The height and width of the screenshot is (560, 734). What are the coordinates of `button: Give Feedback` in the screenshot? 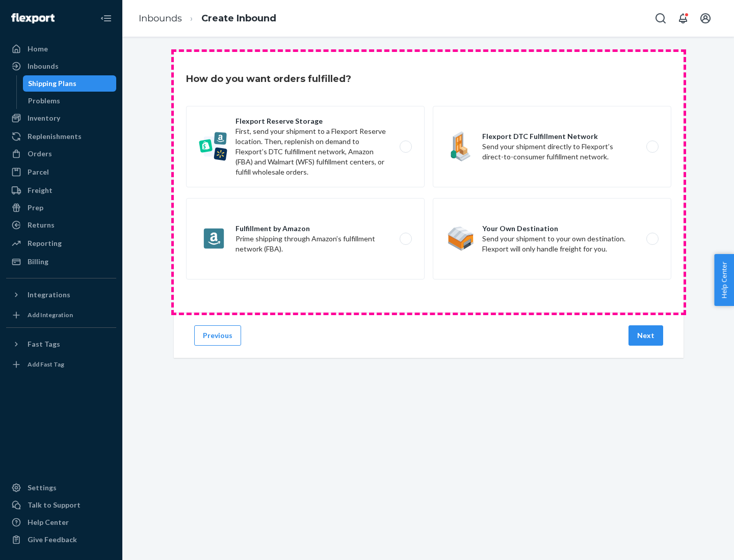 It's located at (61, 540).